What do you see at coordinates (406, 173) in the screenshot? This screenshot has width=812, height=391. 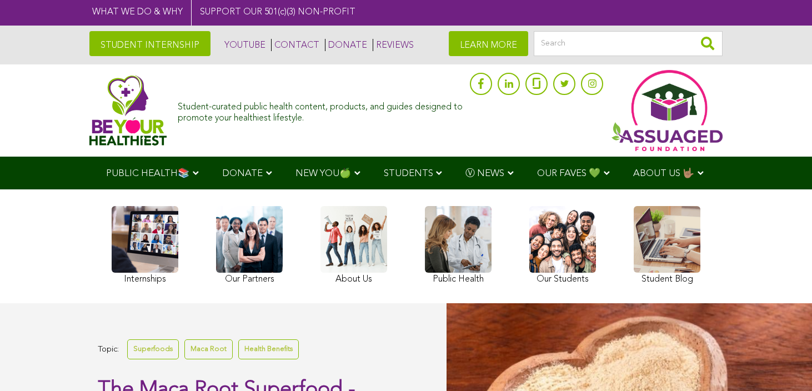 I see `div: Navigation Menu` at bounding box center [406, 173].